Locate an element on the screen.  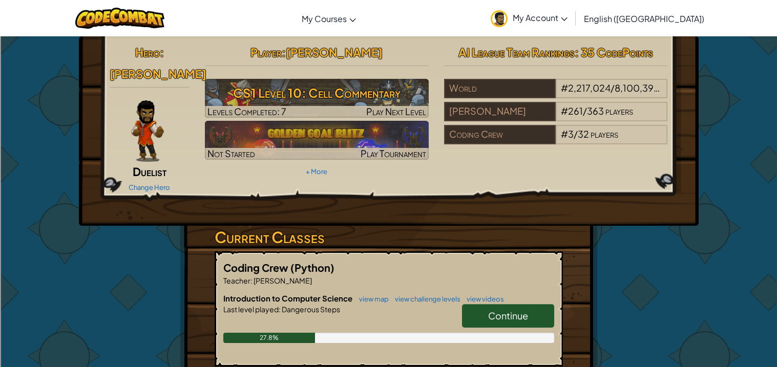
span: My Account is located at coordinates (540, 17).